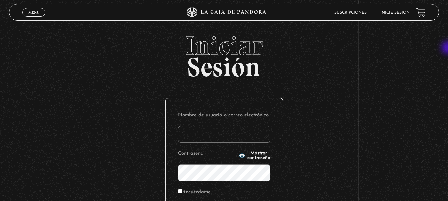 Image resolution: width=448 pixels, height=201 pixels. What do you see at coordinates (259, 156) in the screenshot?
I see `span: Mostrar contraseña` at bounding box center [259, 156].